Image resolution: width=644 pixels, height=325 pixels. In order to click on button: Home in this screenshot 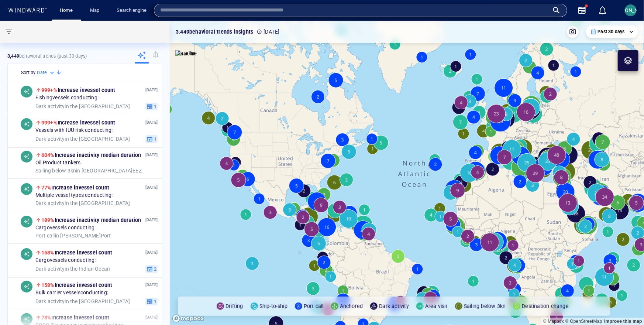, I will do `click(66, 11)`.